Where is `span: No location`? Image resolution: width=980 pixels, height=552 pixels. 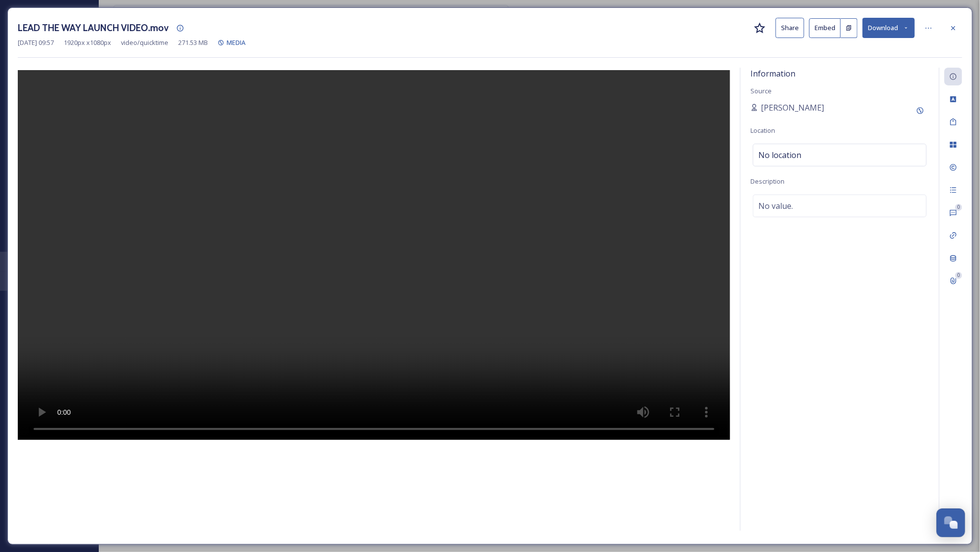 span: No location is located at coordinates (779, 155).